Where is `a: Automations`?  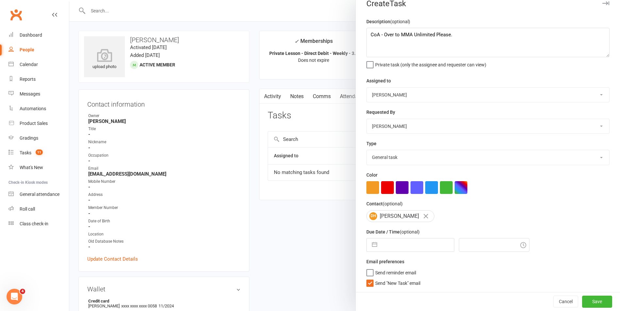
a: Automations is located at coordinates (39, 109).